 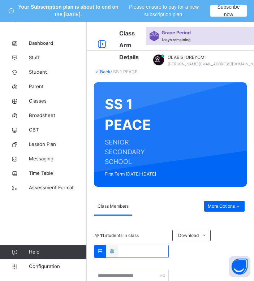 What do you see at coordinates (58, 130) in the screenshot?
I see `span: CBT` at bounding box center [58, 130].